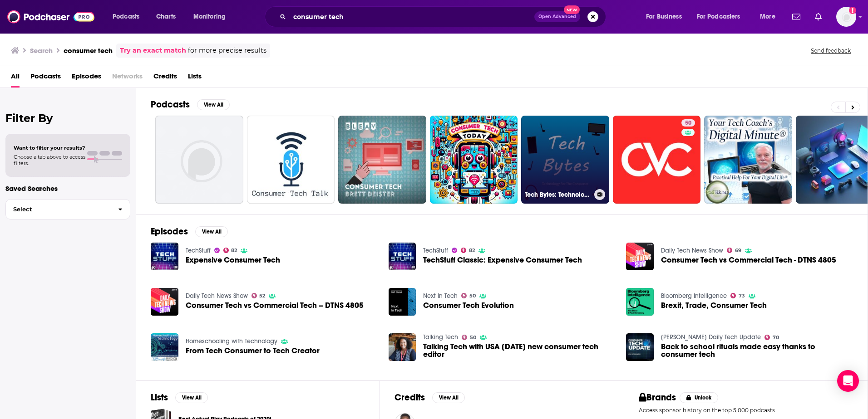  I want to click on a: TechStuff, so click(435, 250).